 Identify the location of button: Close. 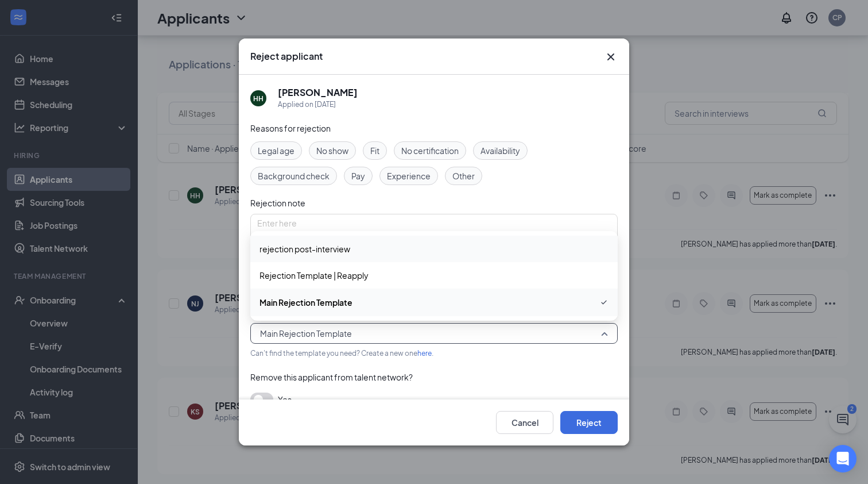
(611, 57).